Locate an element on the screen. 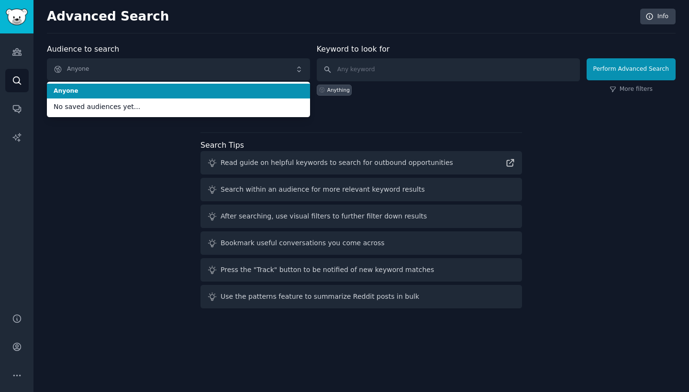 The height and width of the screenshot is (392, 689). div: Read guide on helpful keywords to search for outbound opportunities is located at coordinates (337, 163).